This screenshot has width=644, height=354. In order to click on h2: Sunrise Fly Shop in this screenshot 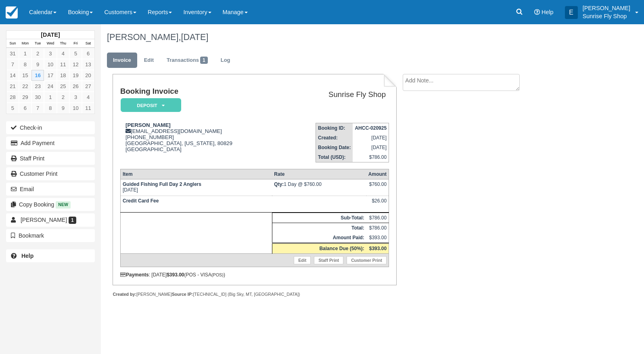, I will do `click(336, 94)`.